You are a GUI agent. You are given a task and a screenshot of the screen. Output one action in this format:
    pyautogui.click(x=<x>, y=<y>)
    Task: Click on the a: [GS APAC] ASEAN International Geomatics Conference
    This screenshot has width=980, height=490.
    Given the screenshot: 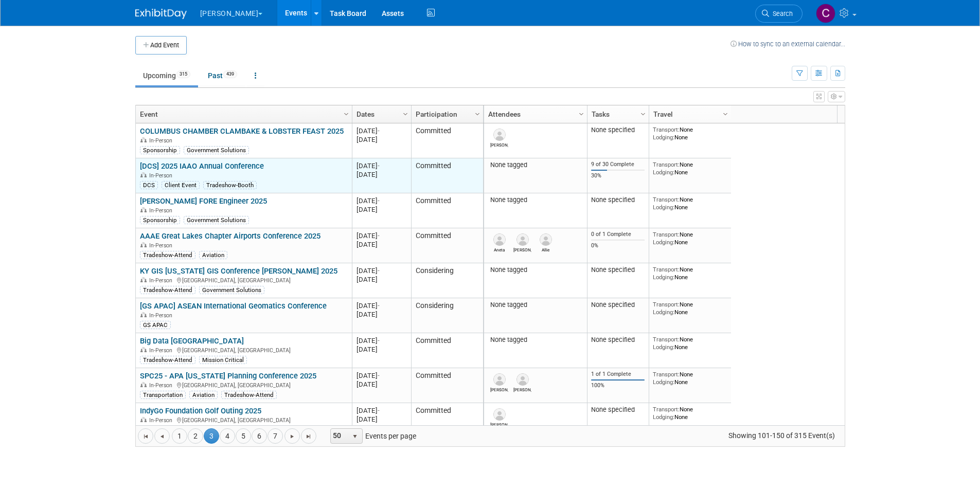 What is the action you would take?
    pyautogui.click(x=233, y=306)
    